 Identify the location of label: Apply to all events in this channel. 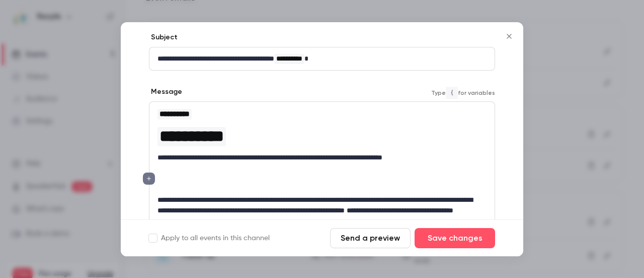
(209, 238).